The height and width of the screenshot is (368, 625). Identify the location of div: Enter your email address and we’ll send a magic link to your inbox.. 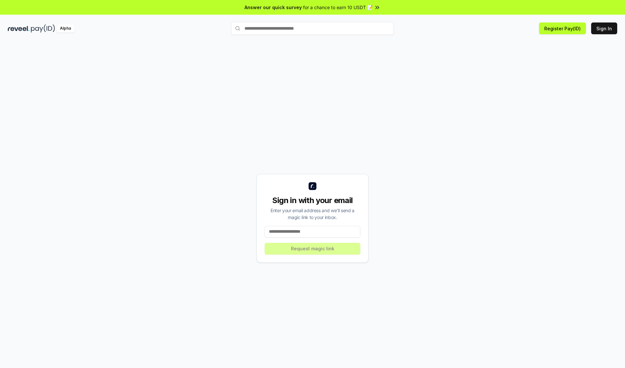
(313, 214).